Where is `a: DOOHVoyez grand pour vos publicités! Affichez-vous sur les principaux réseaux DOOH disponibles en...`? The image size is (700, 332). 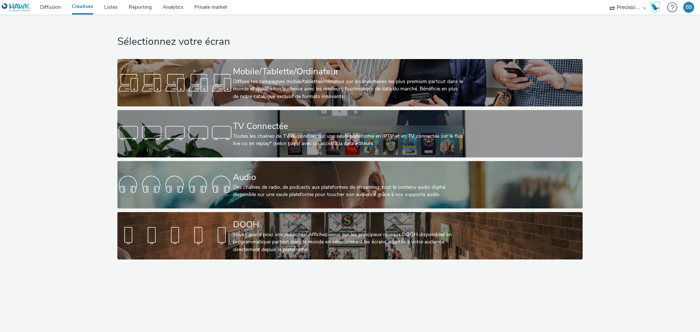
a: DOOHVoyez grand pour vos publicités! Affichez-vous sur les principaux réseaux DOOH disponibles en... is located at coordinates (350, 236).